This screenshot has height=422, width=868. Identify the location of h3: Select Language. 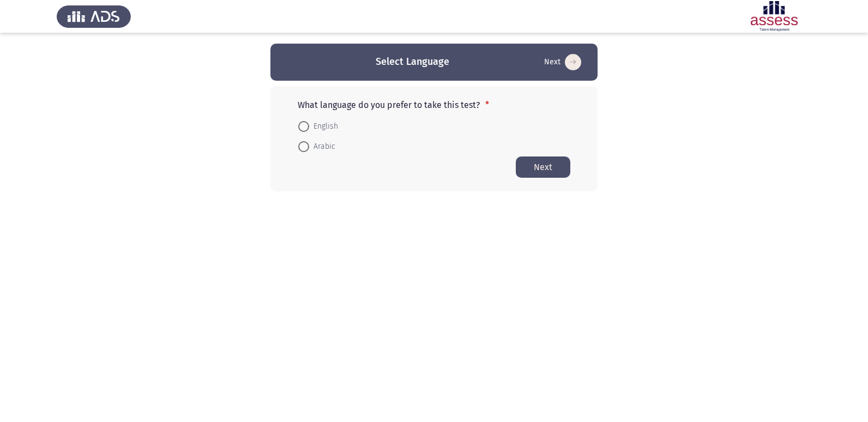
(412, 62).